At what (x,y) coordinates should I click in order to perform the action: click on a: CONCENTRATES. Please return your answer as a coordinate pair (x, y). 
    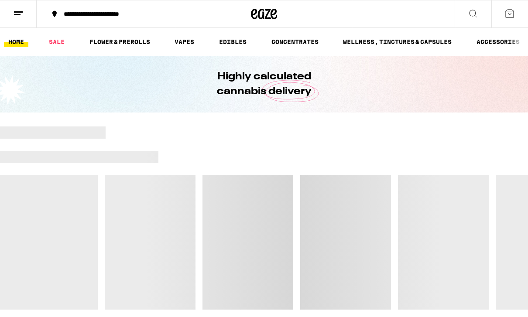
    Looking at the image, I should click on (295, 42).